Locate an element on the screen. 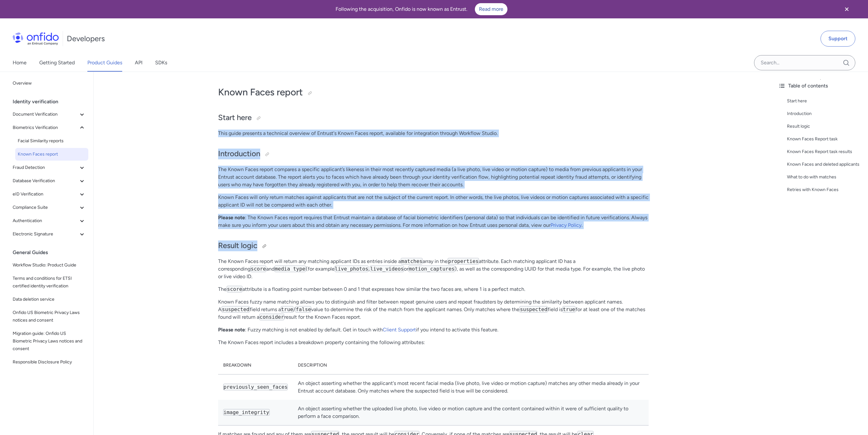 This screenshot has width=868, height=435. a: Facial Similarity reports is located at coordinates (52, 141).